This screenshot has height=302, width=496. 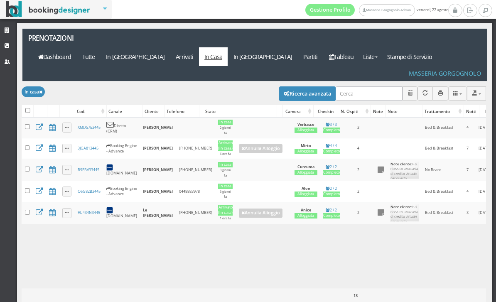 What do you see at coordinates (306, 210) in the screenshot?
I see `b: Anice` at bounding box center [306, 210].